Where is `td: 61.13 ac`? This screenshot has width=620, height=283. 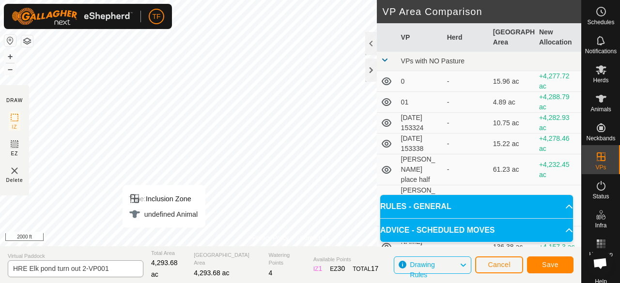 td: 61.13 ac is located at coordinates (512, 206).